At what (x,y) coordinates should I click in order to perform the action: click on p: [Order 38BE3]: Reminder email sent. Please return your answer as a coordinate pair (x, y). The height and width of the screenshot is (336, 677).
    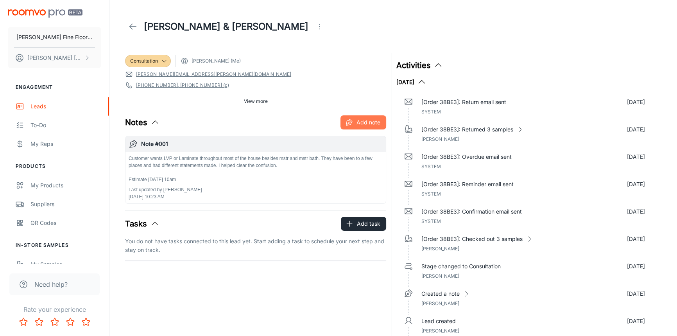
    Looking at the image, I should click on (467, 184).